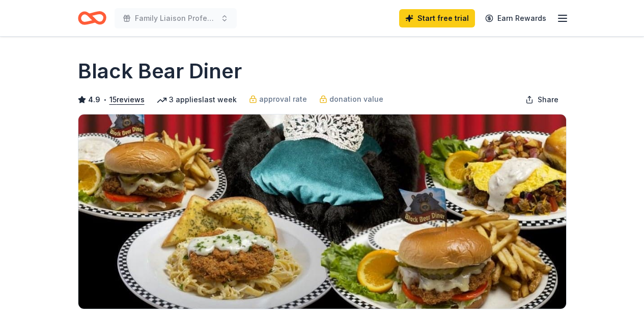  What do you see at coordinates (176, 19) in the screenshot?
I see `span: Family Liaison Professional Development Meetings` at bounding box center [176, 19].